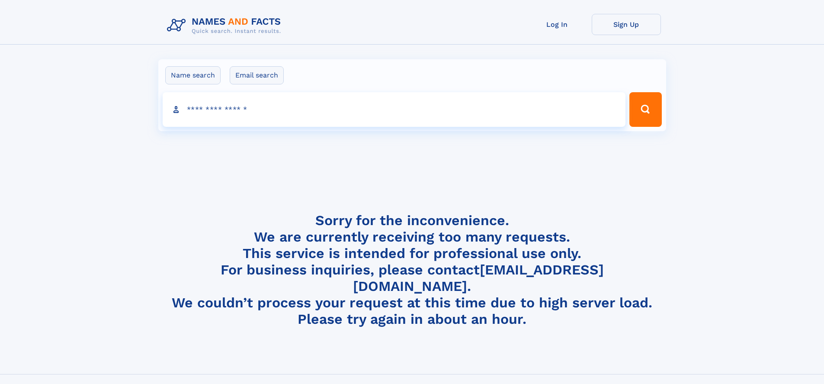  Describe the element at coordinates (193, 75) in the screenshot. I see `label: Name search` at that location.